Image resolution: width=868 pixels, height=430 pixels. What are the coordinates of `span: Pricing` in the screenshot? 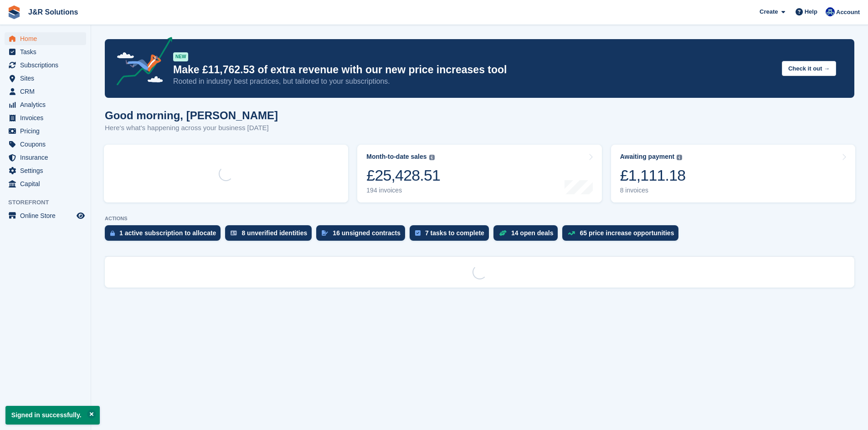 It's located at (47, 131).